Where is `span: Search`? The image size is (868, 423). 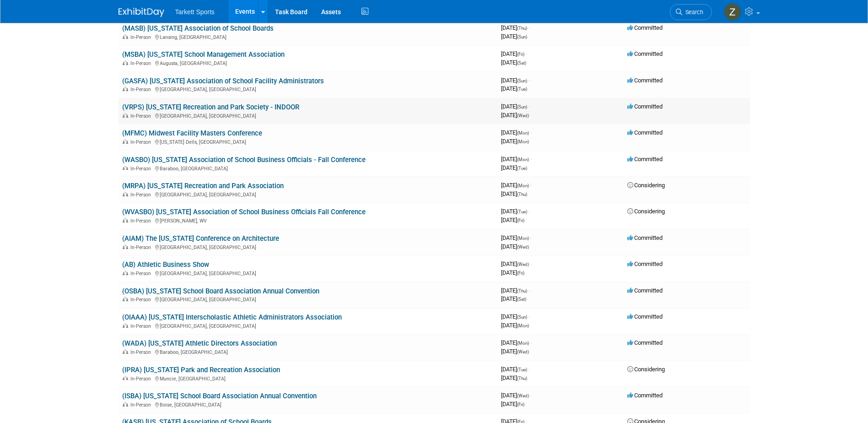 span: Search is located at coordinates (693, 11).